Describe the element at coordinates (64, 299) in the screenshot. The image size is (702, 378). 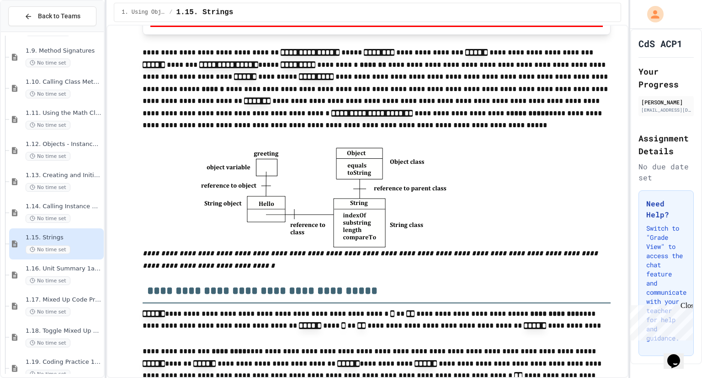
I see `span: 1.17. Mixed Up Code Practice 1.1-1.6` at that location.